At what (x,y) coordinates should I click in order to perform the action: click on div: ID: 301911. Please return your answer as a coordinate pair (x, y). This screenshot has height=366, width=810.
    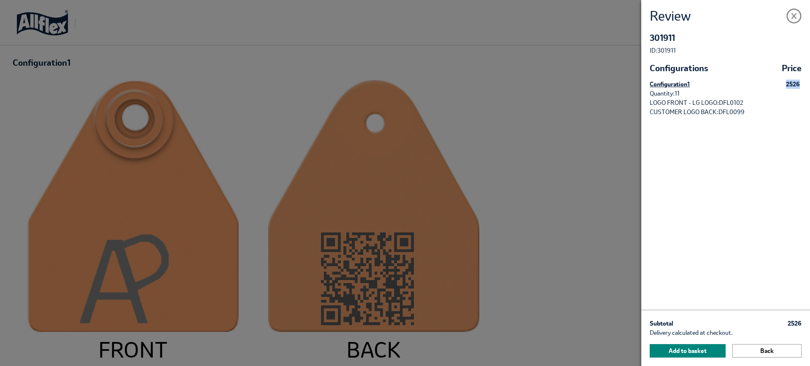
    Looking at the image, I should click on (725, 51).